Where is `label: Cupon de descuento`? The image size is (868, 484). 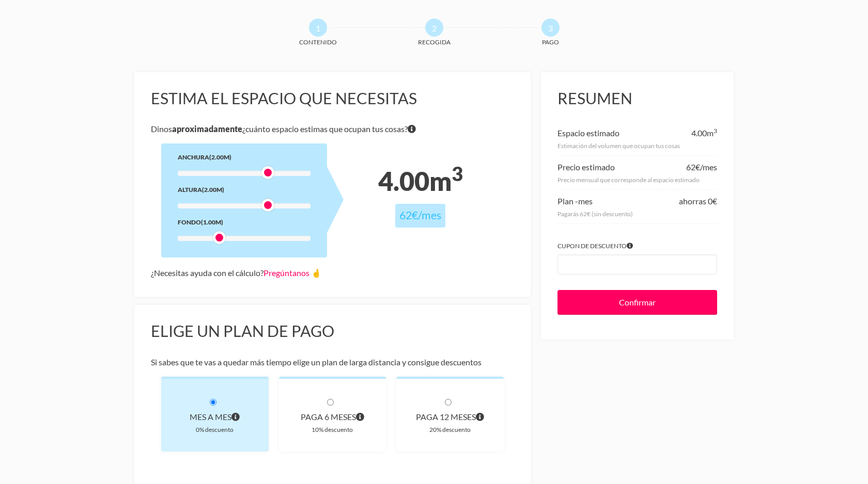
label: Cupon de descuento is located at coordinates (637, 246).